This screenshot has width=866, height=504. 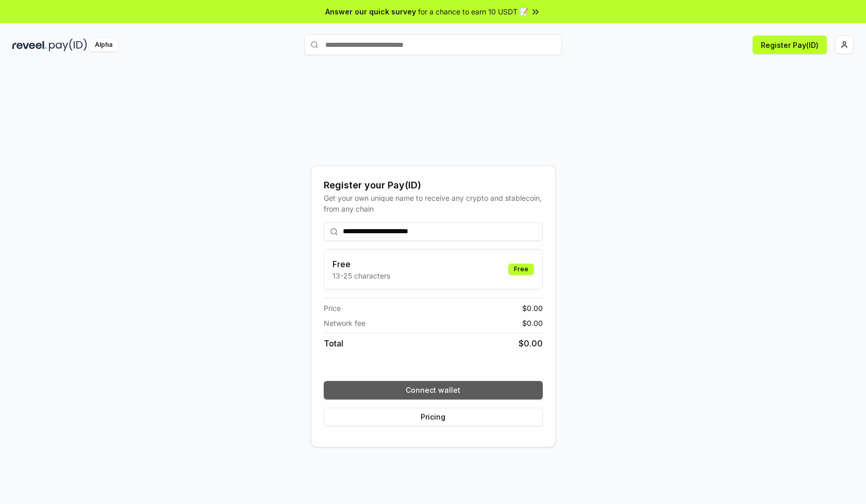 I want to click on img: reveel_dark, so click(x=29, y=44).